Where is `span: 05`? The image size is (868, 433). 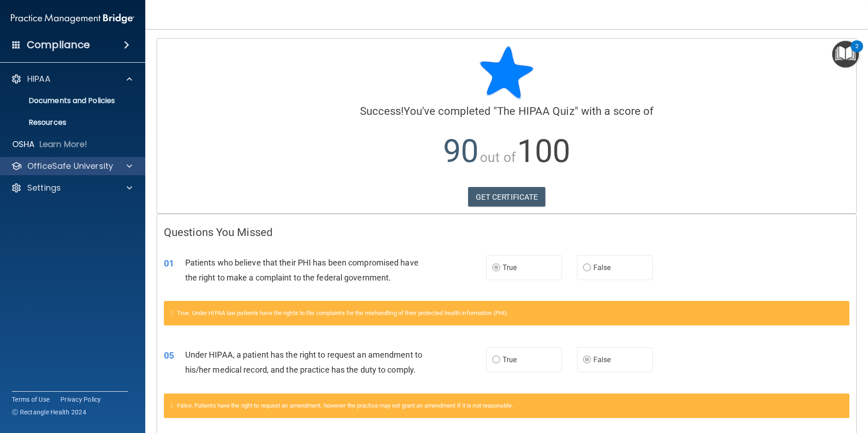
span: 05 is located at coordinates (169, 355).